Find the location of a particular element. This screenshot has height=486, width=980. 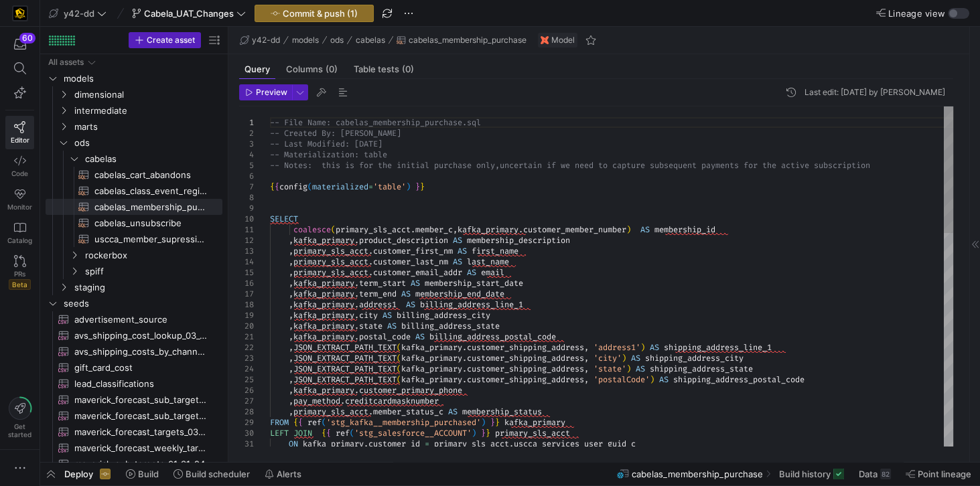

span: avs_shipping_costs_by_channel_04_11_24​​​​​​ is located at coordinates (141, 351).